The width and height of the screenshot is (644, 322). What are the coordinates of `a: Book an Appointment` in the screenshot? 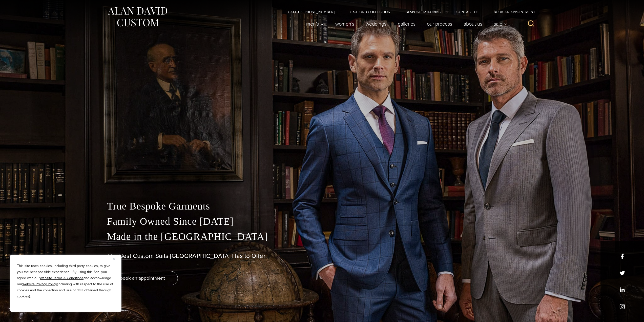 It's located at (512, 12).